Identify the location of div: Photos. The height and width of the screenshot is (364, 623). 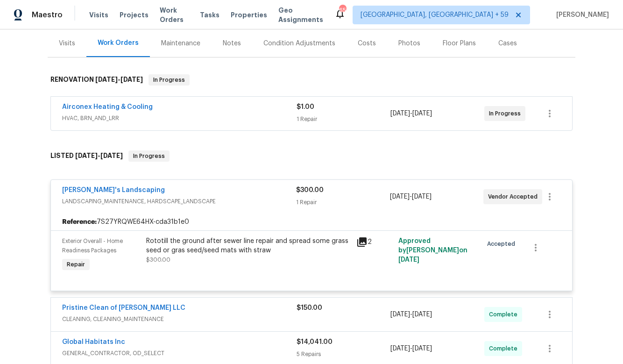
(409, 44).